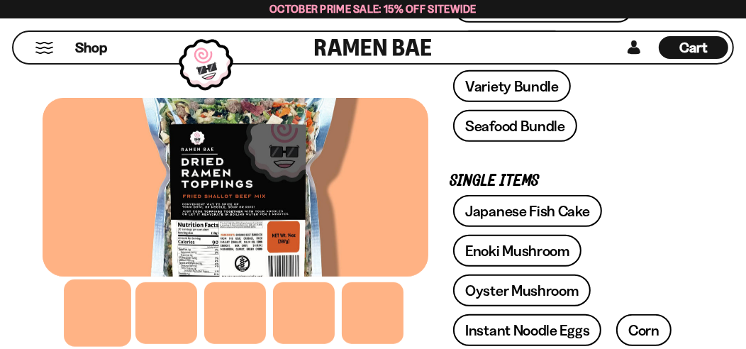 The height and width of the screenshot is (349, 746). I want to click on button: Mobile Menu Trigger, so click(44, 47).